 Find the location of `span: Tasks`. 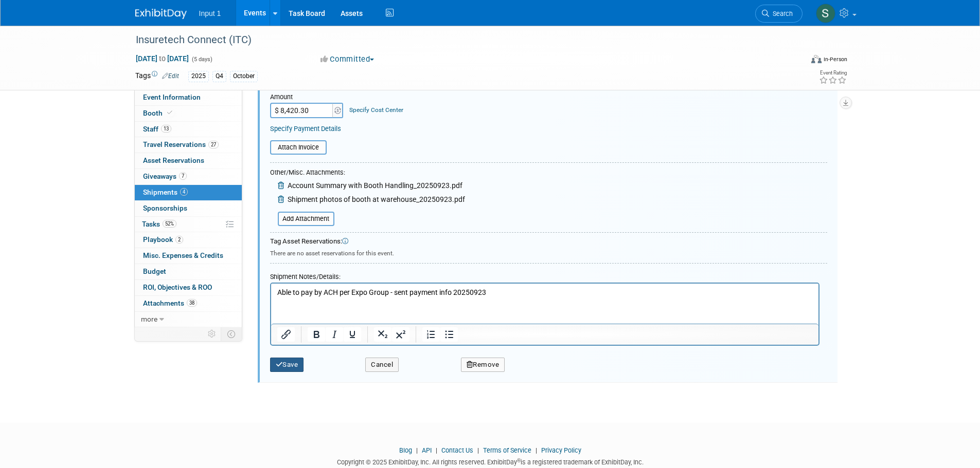

span: Tasks is located at coordinates (159, 224).